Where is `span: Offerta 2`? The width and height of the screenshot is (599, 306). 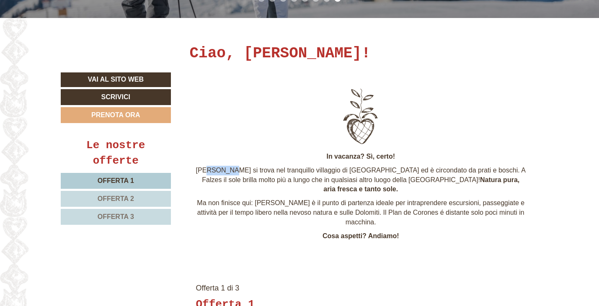 span: Offerta 2 is located at coordinates (116, 199).